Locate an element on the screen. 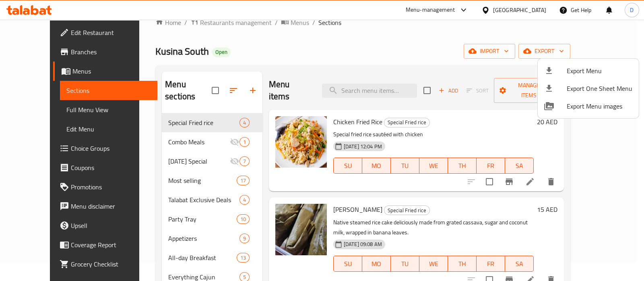 This screenshot has height=281, width=644. li: Export Menu images is located at coordinates (588, 106).